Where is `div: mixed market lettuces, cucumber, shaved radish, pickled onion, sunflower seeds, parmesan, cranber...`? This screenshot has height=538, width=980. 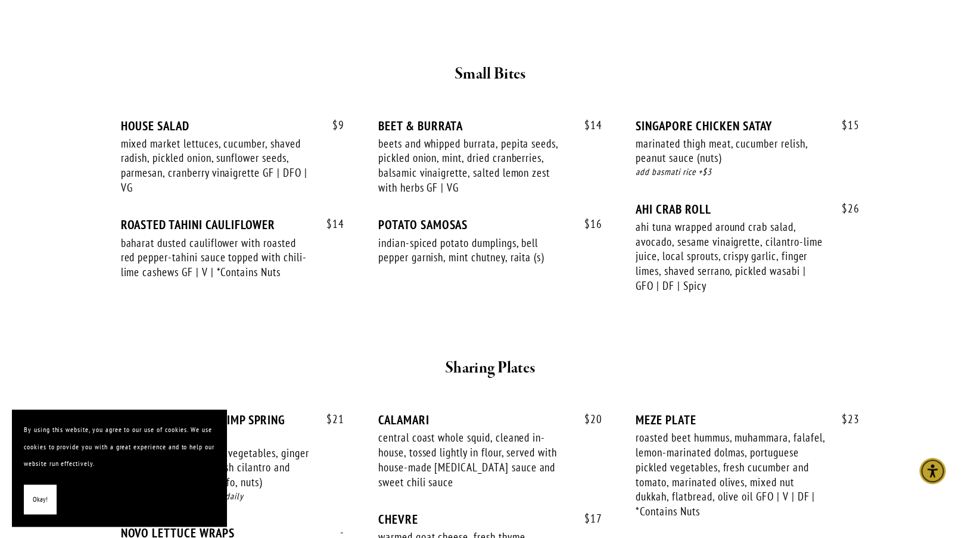 div: mixed market lettuces, cucumber, shaved radish, pickled onion, sunflower seeds, parmesan, cranber... is located at coordinates (216, 165).